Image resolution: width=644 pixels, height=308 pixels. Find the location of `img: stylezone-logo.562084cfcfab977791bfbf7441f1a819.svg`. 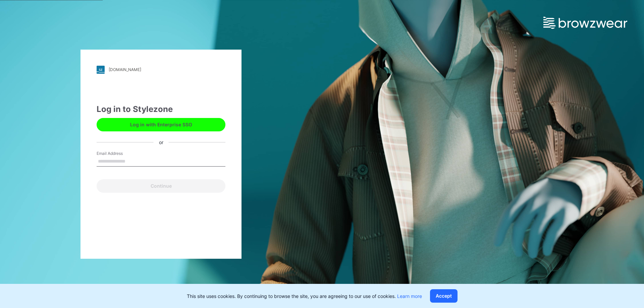

img: stylezone-logo.562084cfcfab977791bfbf7441f1a819.svg is located at coordinates (101, 69).